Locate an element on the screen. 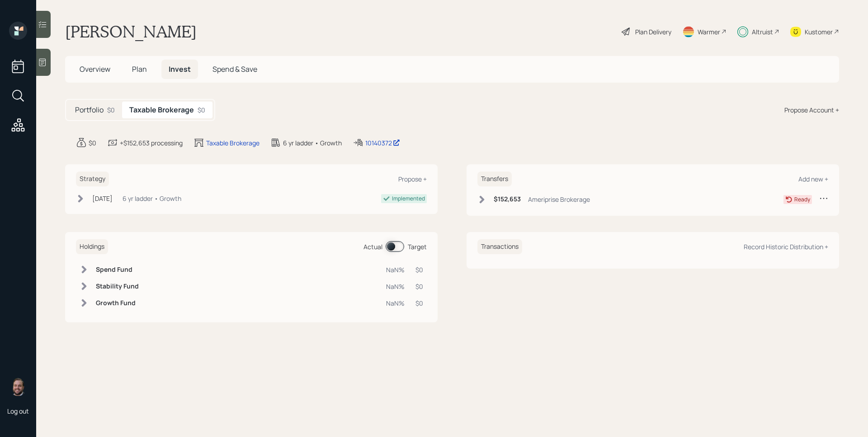  div: Log out is located at coordinates (18, 411).